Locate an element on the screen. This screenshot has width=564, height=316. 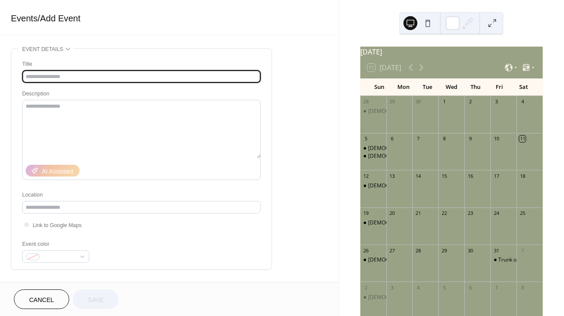
div: 15 is located at coordinates (444, 176).